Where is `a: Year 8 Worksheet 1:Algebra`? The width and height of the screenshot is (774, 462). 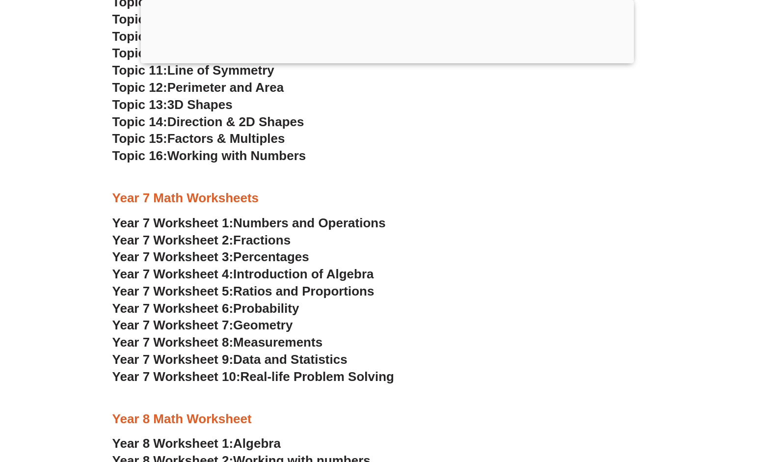
a: Year 8 Worksheet 1:Algebra is located at coordinates (196, 443).